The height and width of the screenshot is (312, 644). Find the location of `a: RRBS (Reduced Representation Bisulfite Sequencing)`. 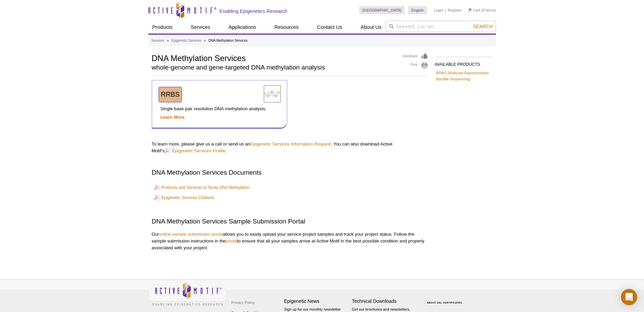

a: RRBS (Reduced Representation Bisulfite Sequencing) is located at coordinates (464, 76).